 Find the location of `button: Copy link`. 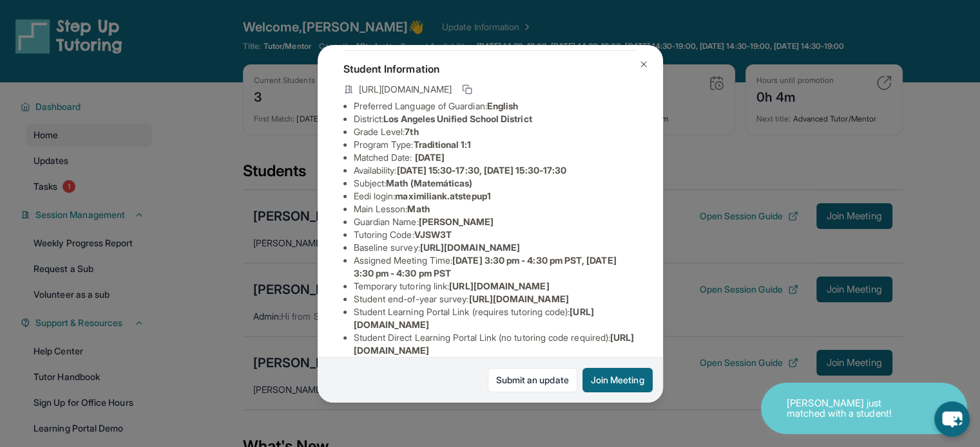

button: Copy link is located at coordinates (467, 89).